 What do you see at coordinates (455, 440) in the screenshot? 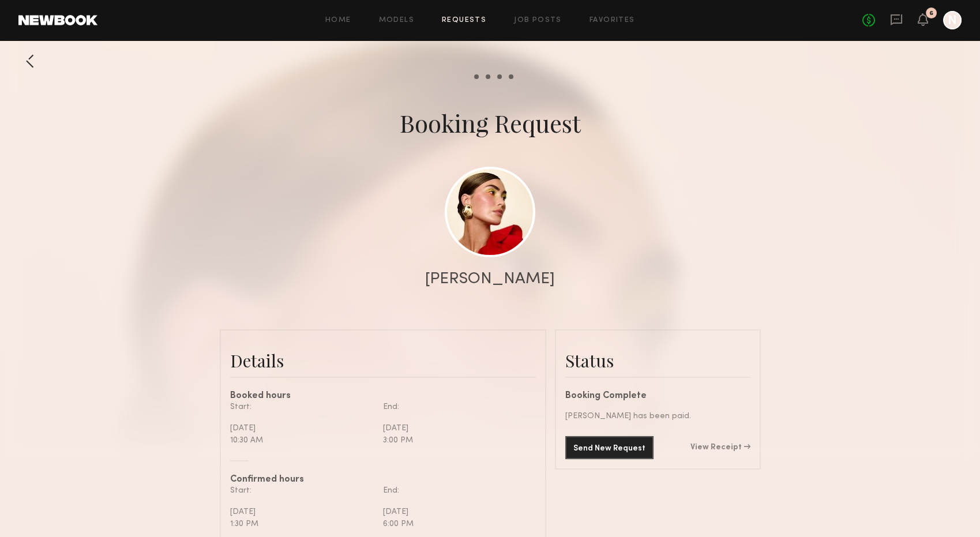
I see `div: 3:00 PM` at bounding box center [455, 440].